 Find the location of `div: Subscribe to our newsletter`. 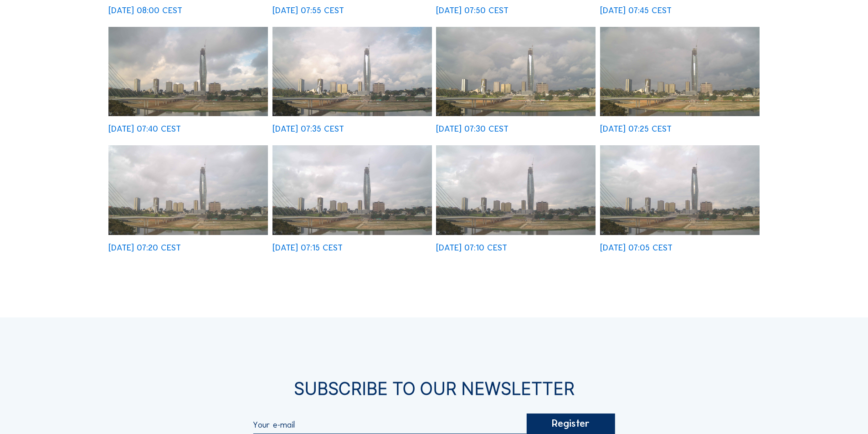

div: Subscribe to our newsletter is located at coordinates (434, 389).